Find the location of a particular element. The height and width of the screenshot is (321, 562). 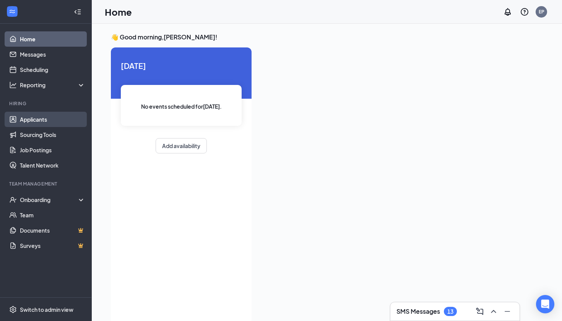

div: Switch to admin view is located at coordinates (47, 309).